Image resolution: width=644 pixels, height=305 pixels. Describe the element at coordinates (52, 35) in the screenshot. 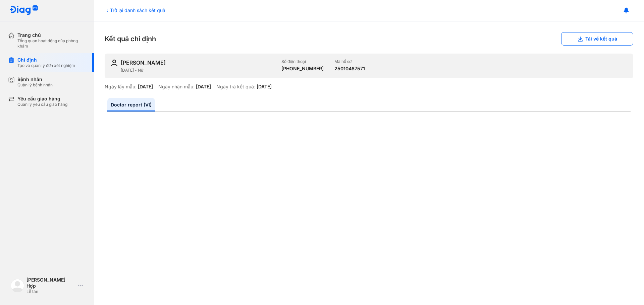

I see `div: Trang chủ` at that location.